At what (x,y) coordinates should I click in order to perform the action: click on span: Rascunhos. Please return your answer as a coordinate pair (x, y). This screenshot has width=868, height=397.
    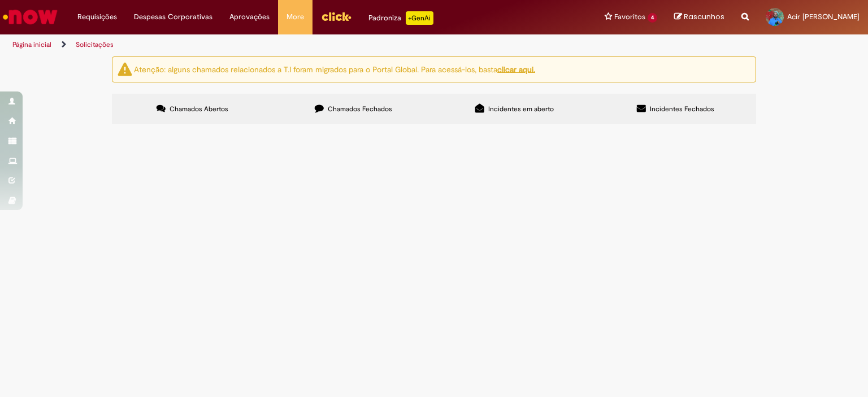
    Looking at the image, I should click on (704, 16).